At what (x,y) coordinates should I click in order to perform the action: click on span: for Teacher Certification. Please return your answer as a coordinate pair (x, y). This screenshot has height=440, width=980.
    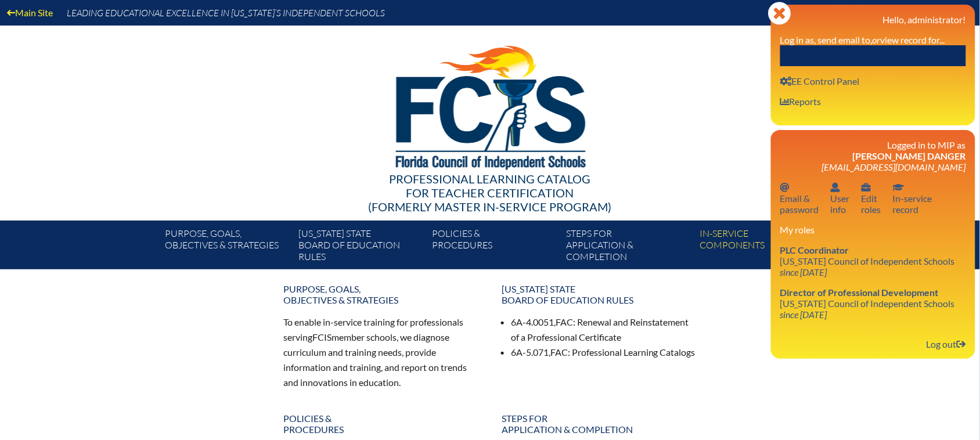
    Looking at the image, I should click on (490, 193).